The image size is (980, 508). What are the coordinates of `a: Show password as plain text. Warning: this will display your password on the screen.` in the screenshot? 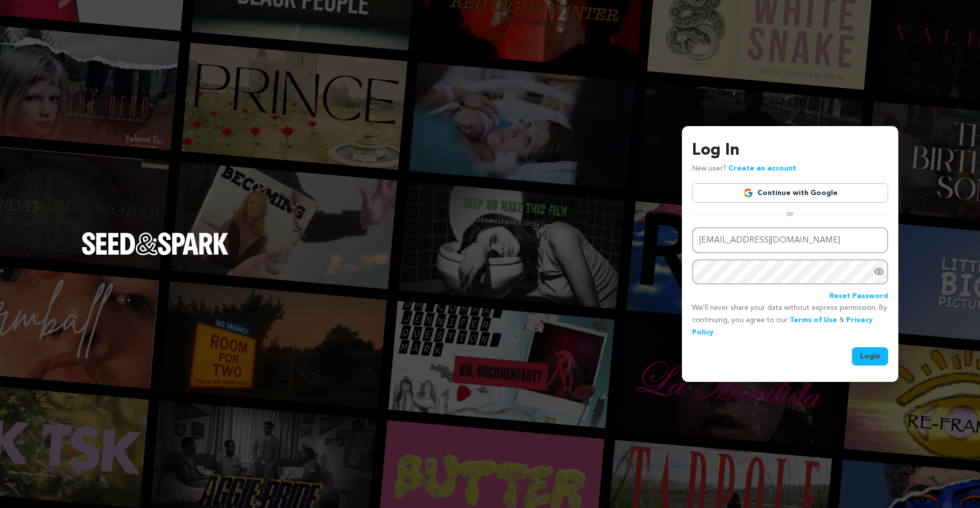 It's located at (880, 272).